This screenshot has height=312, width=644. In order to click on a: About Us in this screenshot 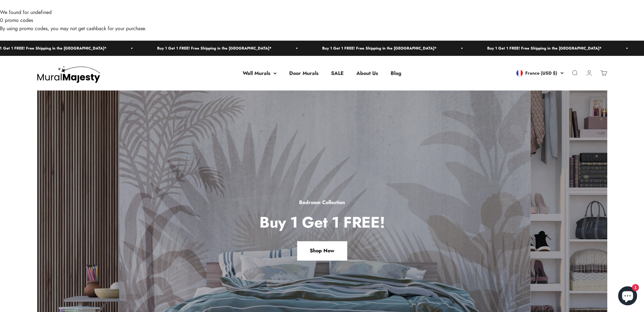, I will do `click(367, 73)`.